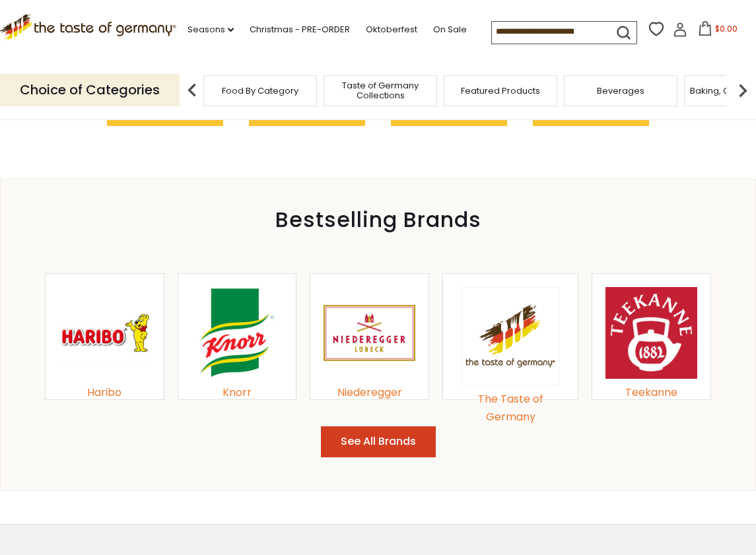 The image size is (756, 555). I want to click on button: See All Brands, so click(378, 441).